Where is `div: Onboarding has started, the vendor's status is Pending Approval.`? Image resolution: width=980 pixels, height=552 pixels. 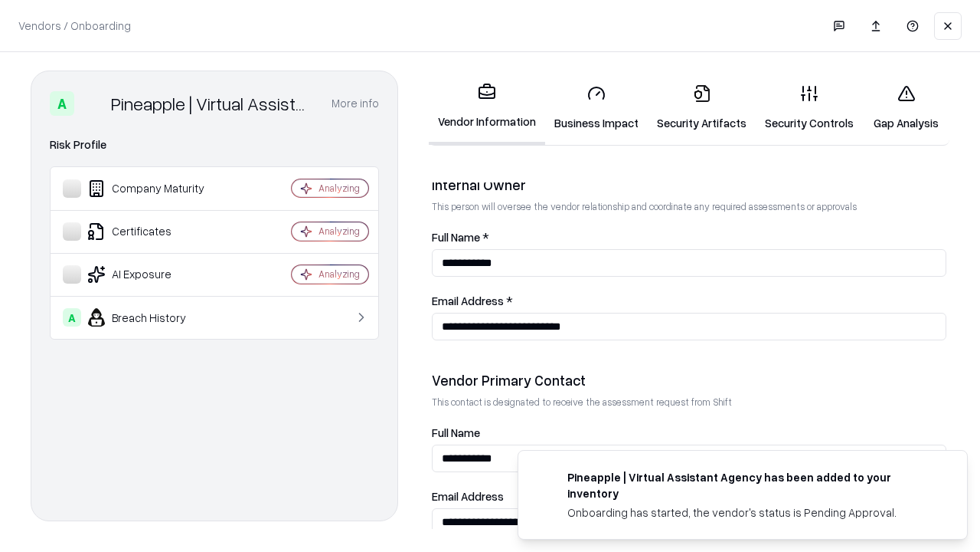 div: Onboarding has started, the vendor's status is Pending Approval. is located at coordinates (749, 512).